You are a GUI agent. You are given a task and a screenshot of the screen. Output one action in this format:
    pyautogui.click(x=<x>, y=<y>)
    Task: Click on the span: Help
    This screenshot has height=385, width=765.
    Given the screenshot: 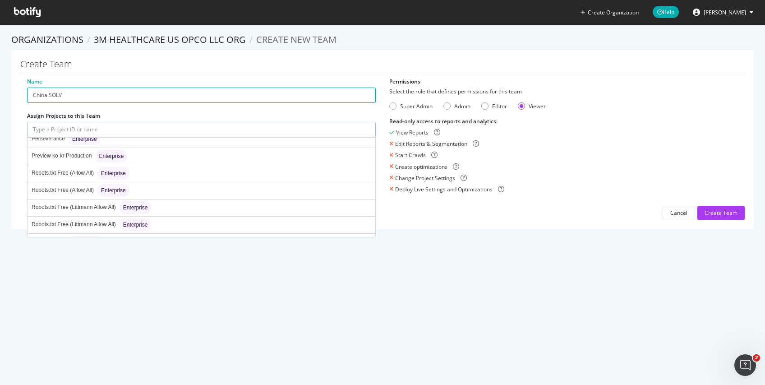 What is the action you would take?
    pyautogui.click(x=665, y=12)
    